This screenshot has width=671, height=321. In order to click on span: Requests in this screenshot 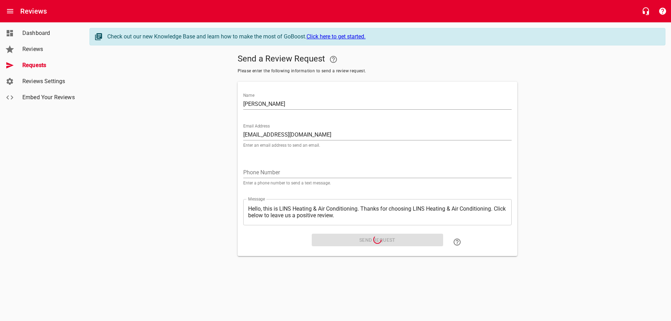, I will do `click(49, 65)`.